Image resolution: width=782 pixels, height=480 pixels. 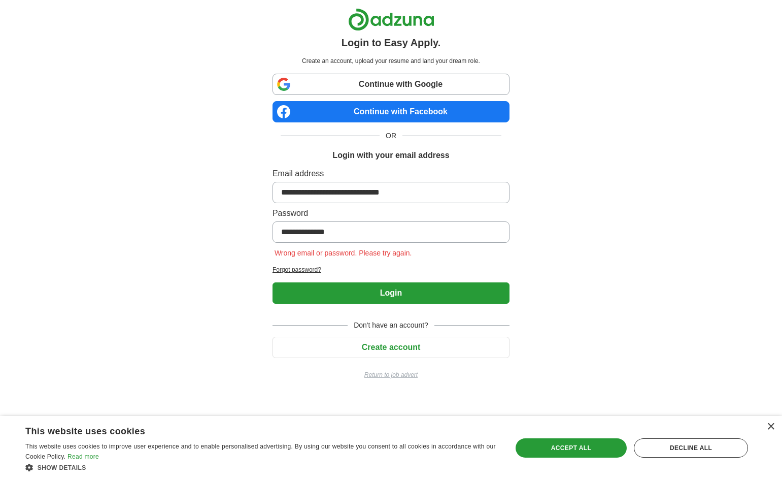 What do you see at coordinates (391, 375) in the screenshot?
I see `p: Return to job advert` at bounding box center [391, 375].